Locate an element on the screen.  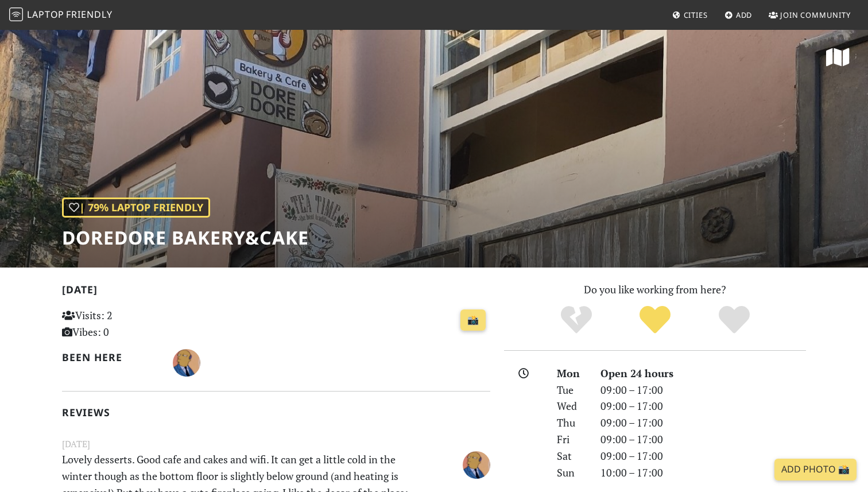
img: LaptopFriendly is located at coordinates (16, 14).